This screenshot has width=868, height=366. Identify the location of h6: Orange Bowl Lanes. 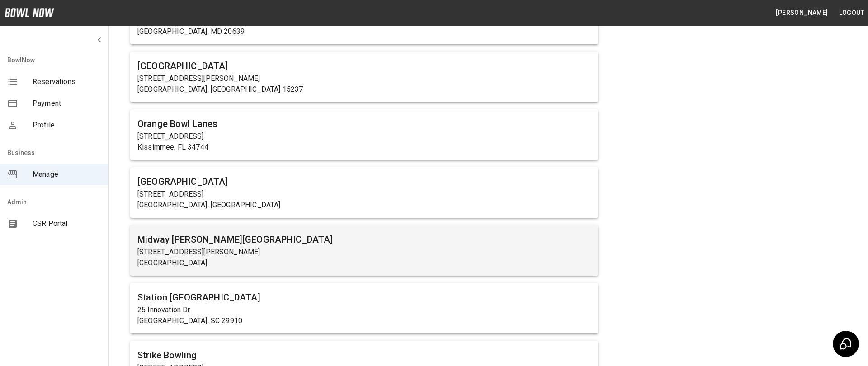
(364, 124).